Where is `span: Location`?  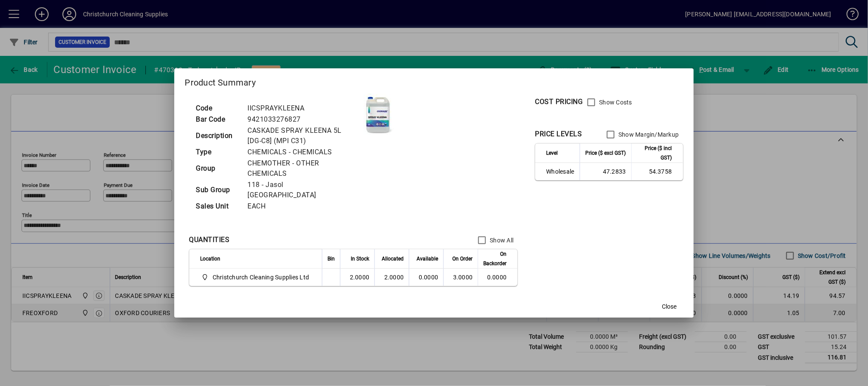 span: Location is located at coordinates (210, 259).